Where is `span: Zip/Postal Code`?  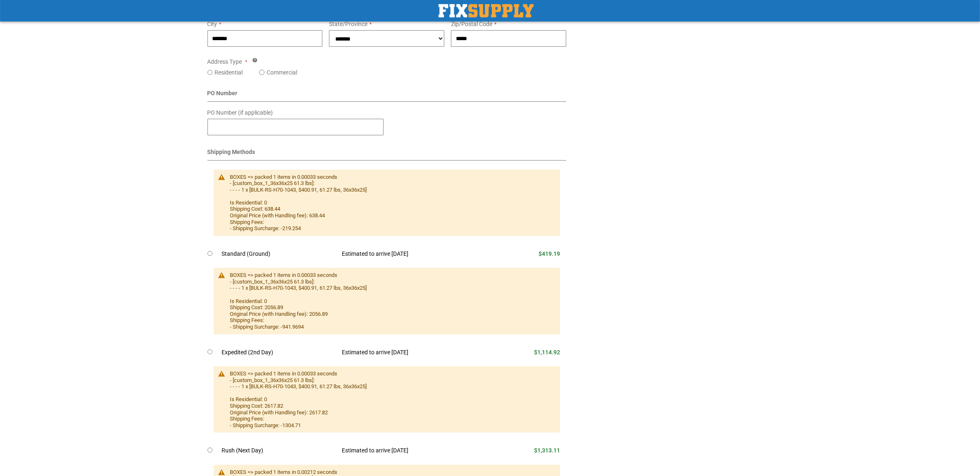
span: Zip/Postal Code is located at coordinates (472, 24).